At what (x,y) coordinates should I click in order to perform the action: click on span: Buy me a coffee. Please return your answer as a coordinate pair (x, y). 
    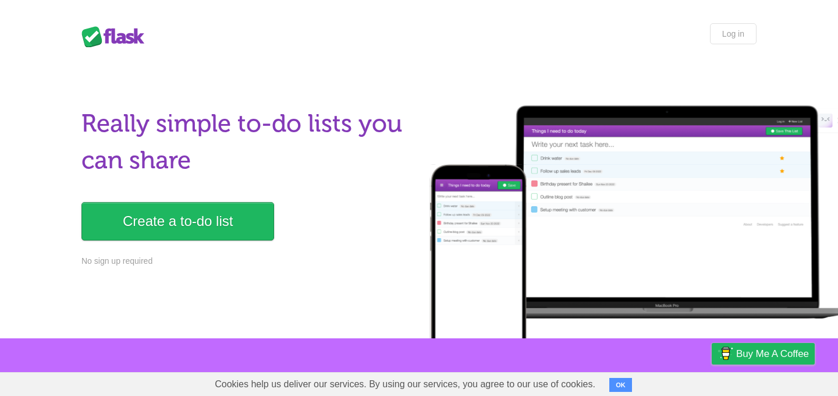
    Looking at the image, I should click on (773, 353).